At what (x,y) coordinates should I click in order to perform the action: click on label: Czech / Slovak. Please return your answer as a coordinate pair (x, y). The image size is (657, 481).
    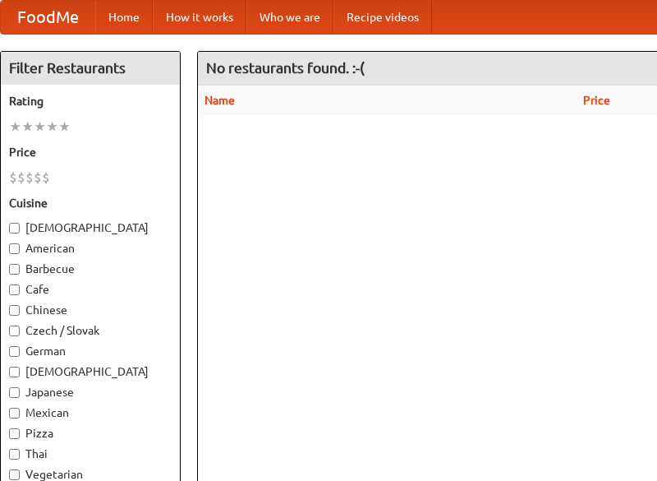
    Looking at the image, I should click on (90, 330).